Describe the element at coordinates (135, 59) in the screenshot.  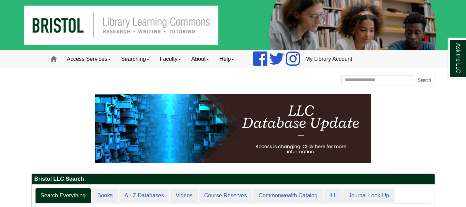
I see `a: Searching` at that location.